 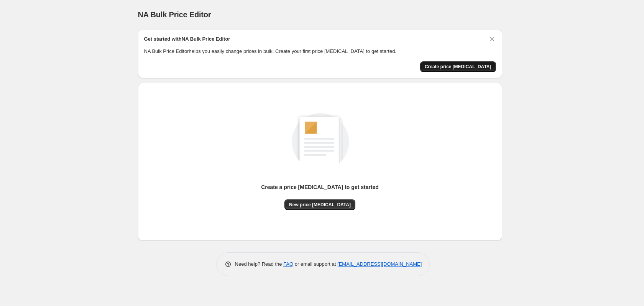 What do you see at coordinates (458, 66) in the screenshot?
I see `button: Create price change job` at bounding box center [458, 66].